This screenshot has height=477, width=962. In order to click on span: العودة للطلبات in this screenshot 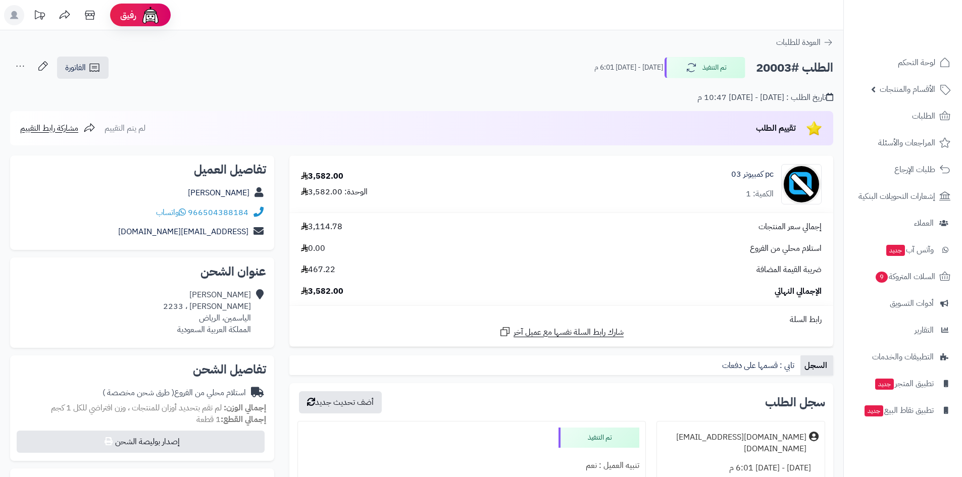, I will do `click(798, 42)`.